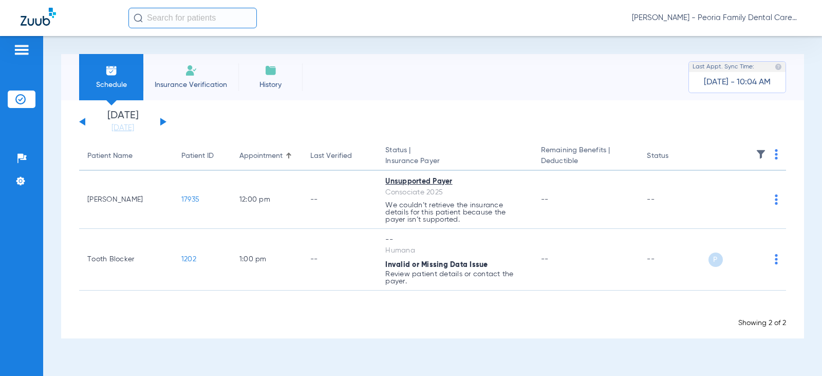 The width and height of the screenshot is (822, 376). Describe the element at coordinates (271, 70) in the screenshot. I see `img: History` at that location.